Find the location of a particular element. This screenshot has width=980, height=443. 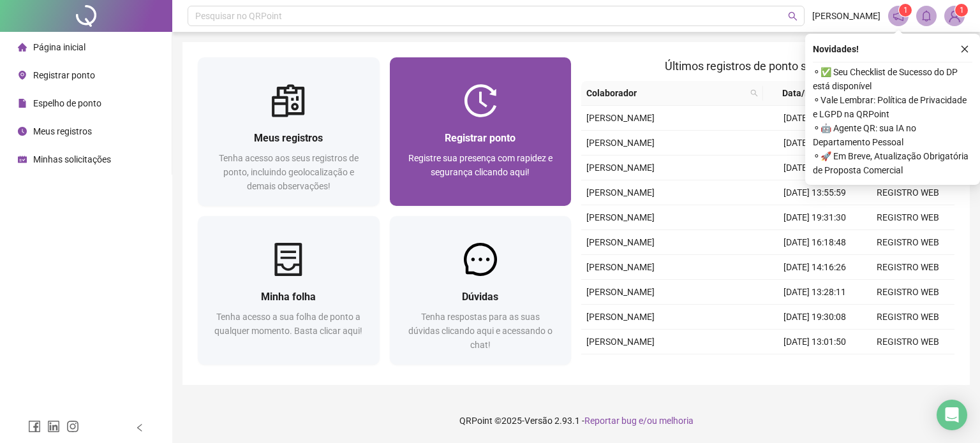

span: Tenha respostas para as suas dúvidas clicando aqui e acessando o chat! is located at coordinates (481, 331).